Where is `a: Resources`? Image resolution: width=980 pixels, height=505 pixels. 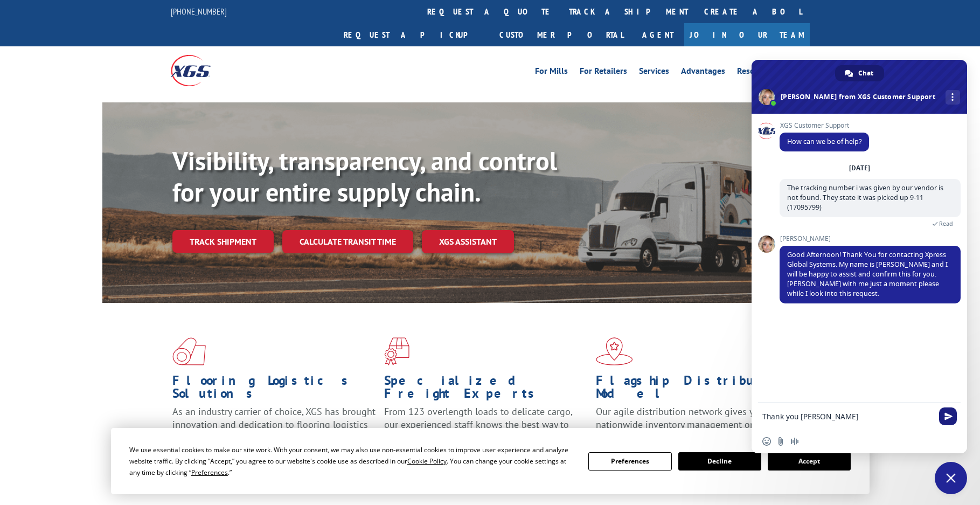
a: Resources is located at coordinates (756, 73).